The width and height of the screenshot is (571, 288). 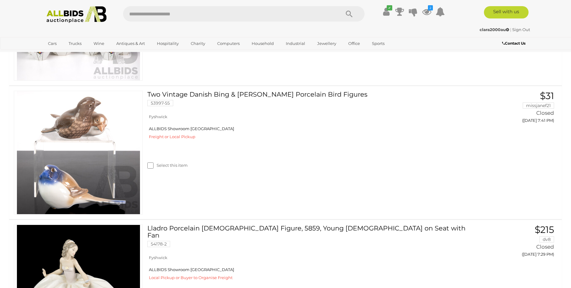 What do you see at coordinates (198, 43) in the screenshot?
I see `a: Charity` at bounding box center [198, 43].